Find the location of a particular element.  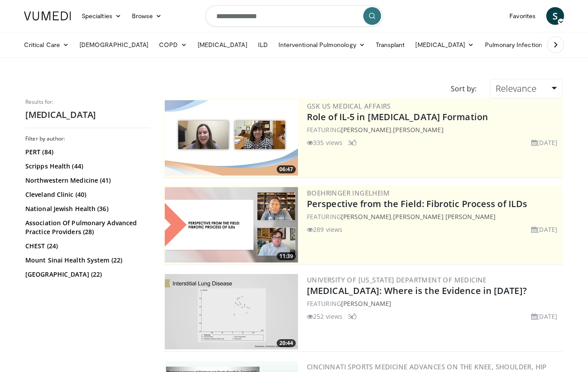

a: Boehringer Ingelheim is located at coordinates (349, 193).